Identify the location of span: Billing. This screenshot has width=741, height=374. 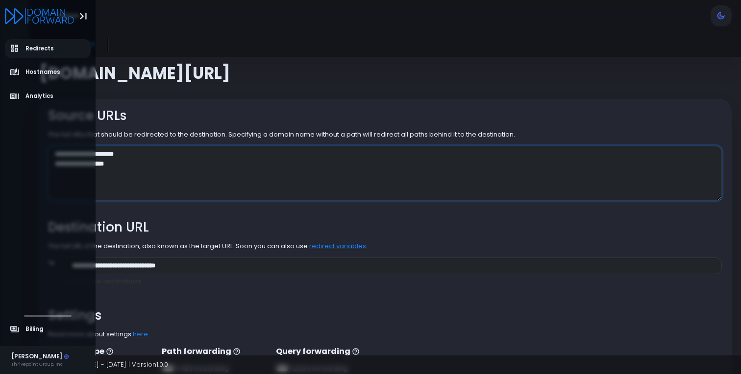
(34, 329).